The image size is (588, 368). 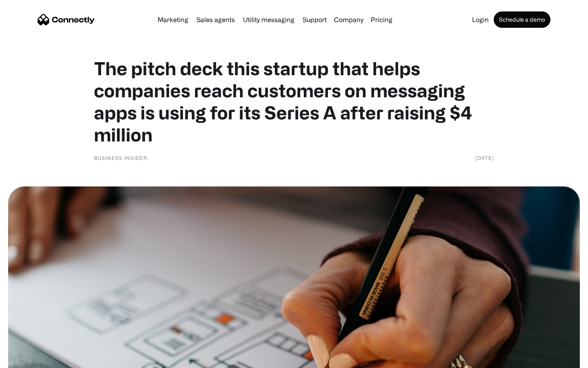 I want to click on h1: The pitch deck this startup that helps companies reach customers on messaging apps is using for i..., so click(x=294, y=101).